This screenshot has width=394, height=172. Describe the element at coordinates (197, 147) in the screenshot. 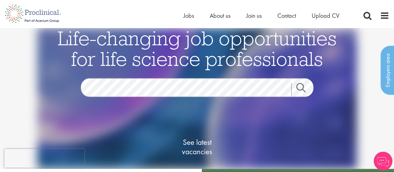

I see `span: See latest vacancies` at that location.